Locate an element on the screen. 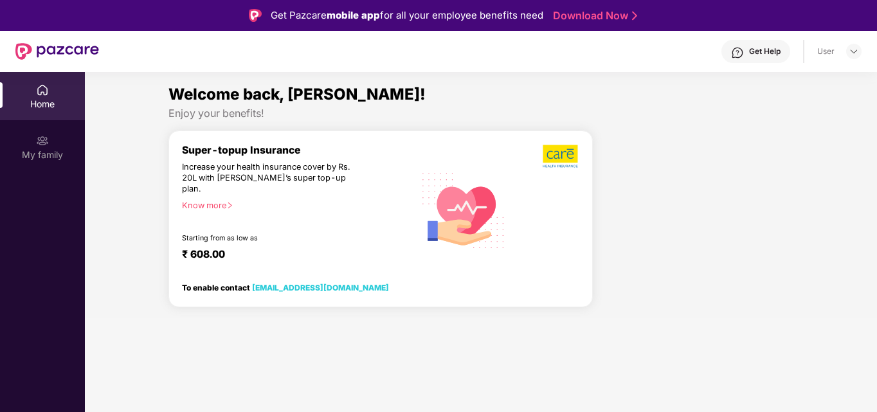  img: Logo is located at coordinates (255, 15).